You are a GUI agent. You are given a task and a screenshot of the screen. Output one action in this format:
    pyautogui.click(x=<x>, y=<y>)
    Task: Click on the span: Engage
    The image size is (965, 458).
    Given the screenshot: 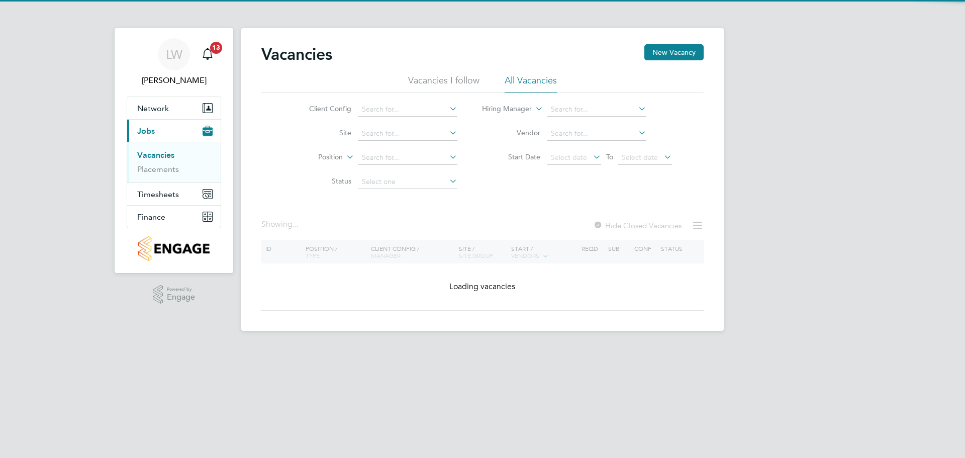 What is the action you would take?
    pyautogui.click(x=181, y=297)
    